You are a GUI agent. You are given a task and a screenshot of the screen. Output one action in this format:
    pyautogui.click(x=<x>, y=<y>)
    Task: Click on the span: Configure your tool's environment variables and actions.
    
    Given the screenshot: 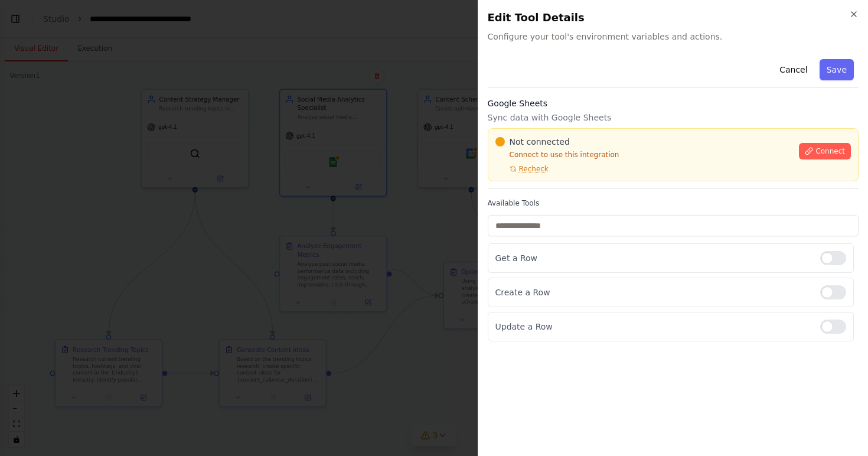 What is the action you would take?
    pyautogui.click(x=673, y=37)
    